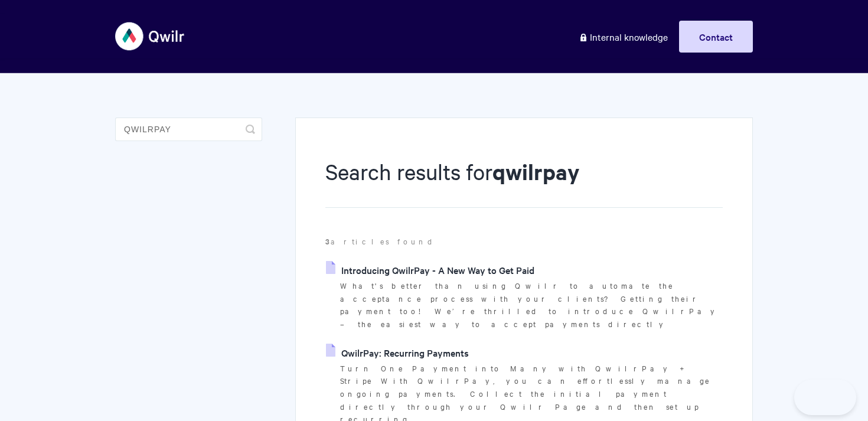 The width and height of the screenshot is (868, 421). I want to click on a: Introducing QwilrPay - A New Way to Get Paid, so click(430, 270).